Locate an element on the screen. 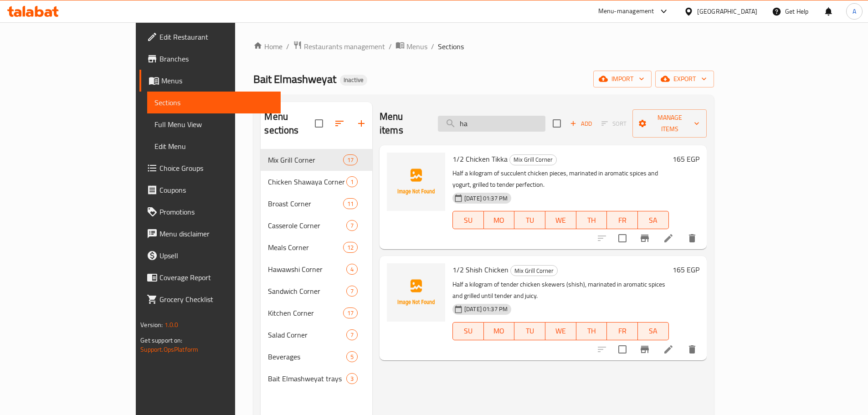  span: SA is located at coordinates (654, 331).